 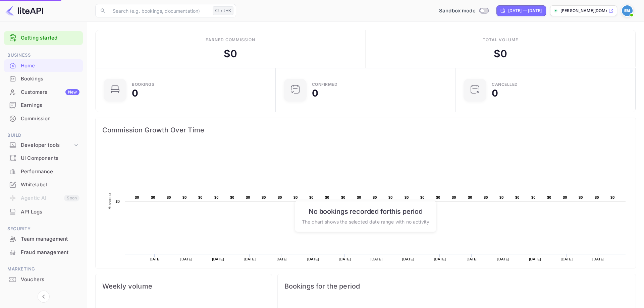 What do you see at coordinates (43, 158) in the screenshot?
I see `div: UI Components` at bounding box center [43, 158].